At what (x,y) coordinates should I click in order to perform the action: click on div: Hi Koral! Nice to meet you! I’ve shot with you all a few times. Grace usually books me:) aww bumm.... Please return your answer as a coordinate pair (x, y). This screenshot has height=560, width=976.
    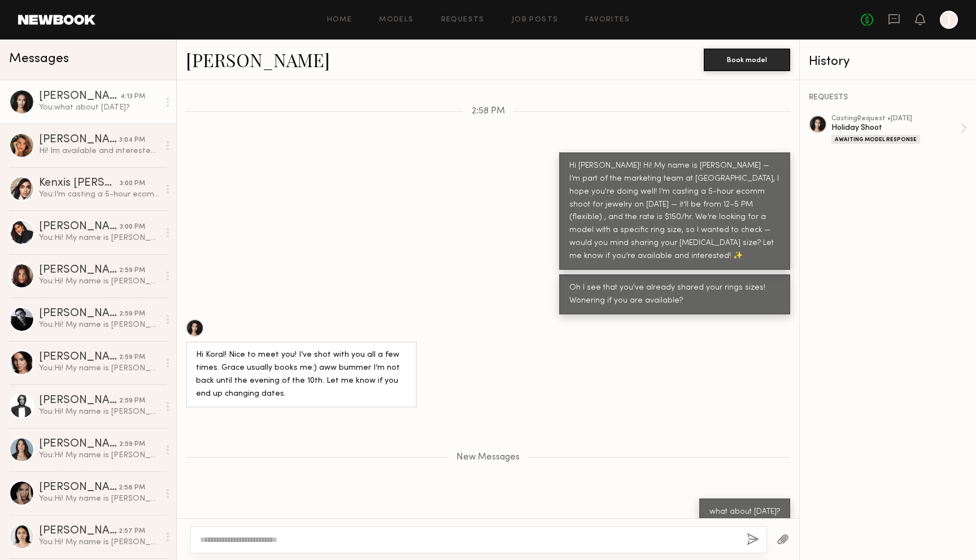
    Looking at the image, I should click on (301, 374).